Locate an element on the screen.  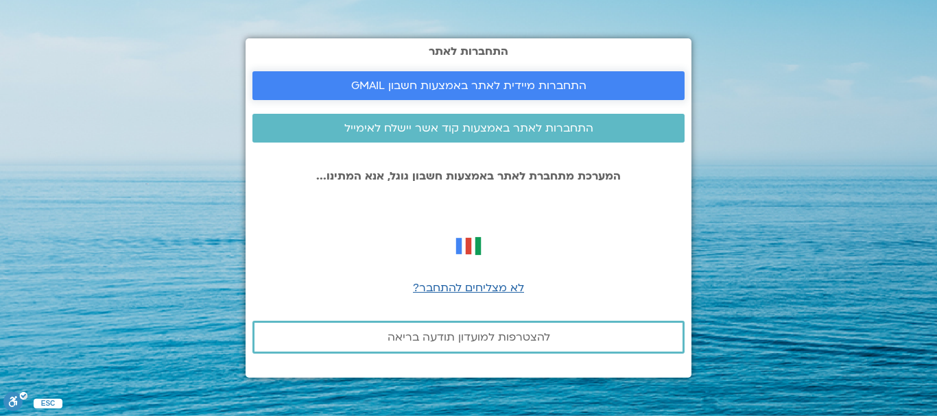
a: לא מצליחים להתחבר? is located at coordinates (469, 288).